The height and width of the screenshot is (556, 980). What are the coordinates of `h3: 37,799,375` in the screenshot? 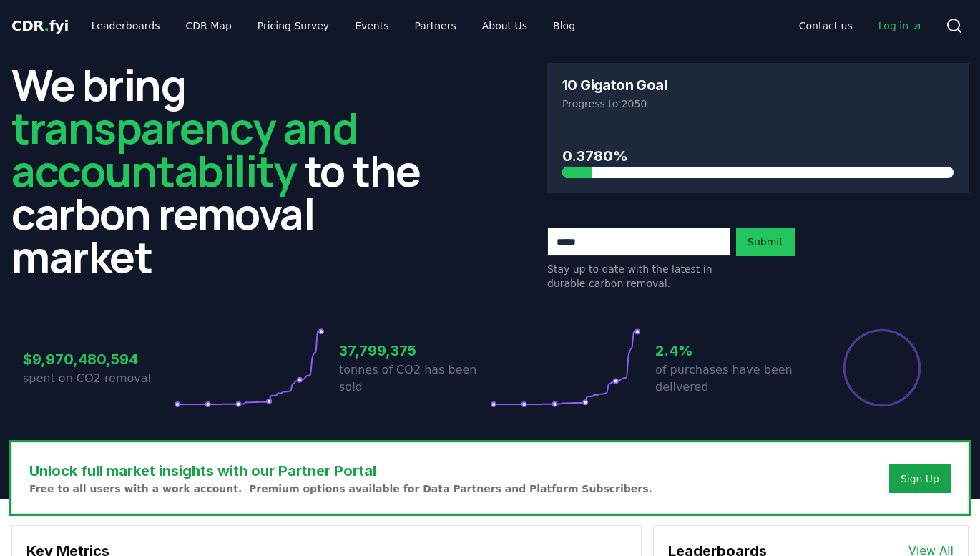 It's located at (414, 351).